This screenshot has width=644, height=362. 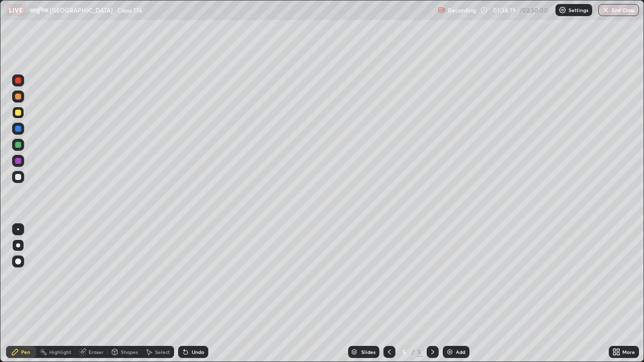 What do you see at coordinates (441, 10) in the screenshot?
I see `img: recording.375f2c34.svg` at bounding box center [441, 10].